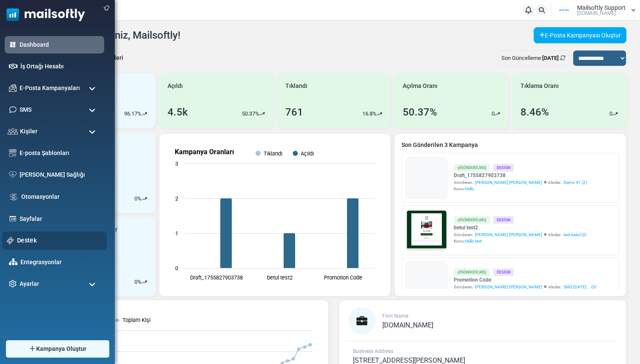 The image size is (640, 364). I want to click on a: Dashboard, so click(60, 45).